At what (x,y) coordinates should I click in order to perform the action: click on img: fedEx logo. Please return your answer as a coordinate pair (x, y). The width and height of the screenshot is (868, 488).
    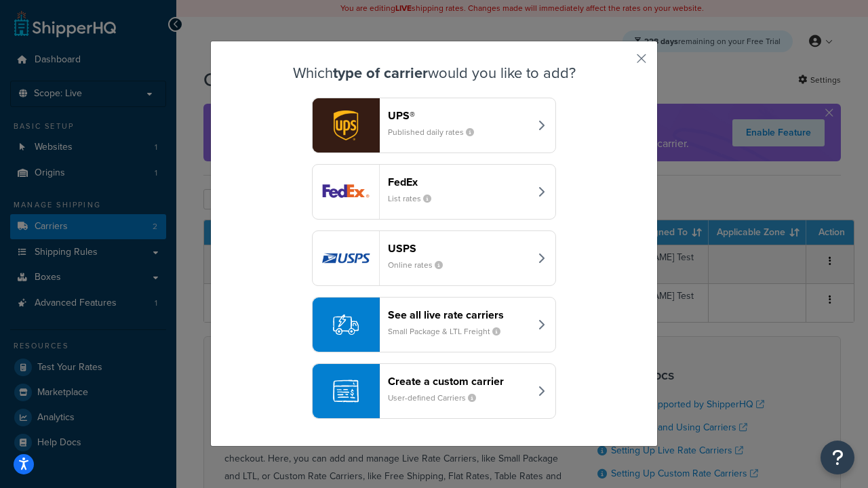
    Looking at the image, I should click on (346, 192).